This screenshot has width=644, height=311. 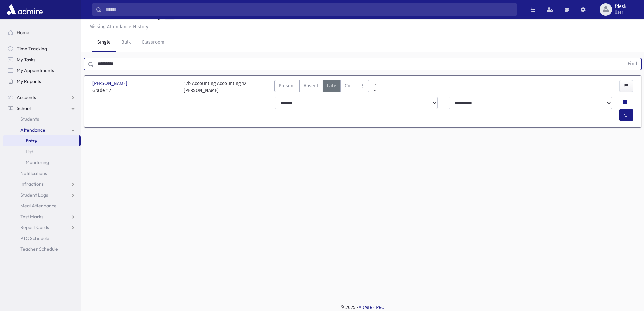 What do you see at coordinates (39, 249) in the screenshot?
I see `span: Teacher Schedule` at bounding box center [39, 249].